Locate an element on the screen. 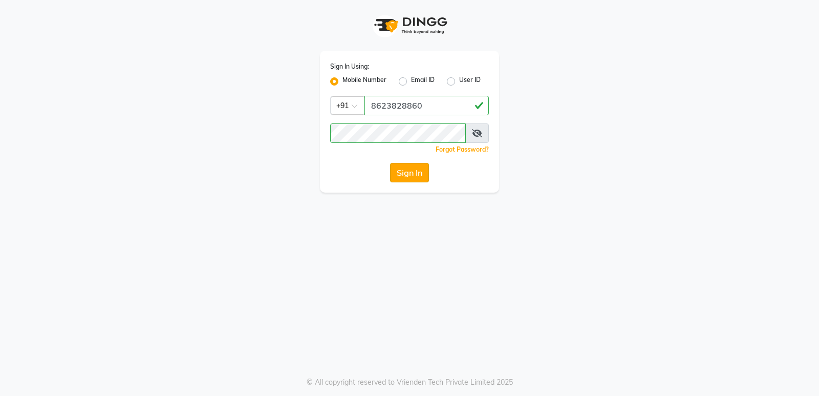 This screenshot has width=819, height=396. button: Sign In is located at coordinates (410, 173).